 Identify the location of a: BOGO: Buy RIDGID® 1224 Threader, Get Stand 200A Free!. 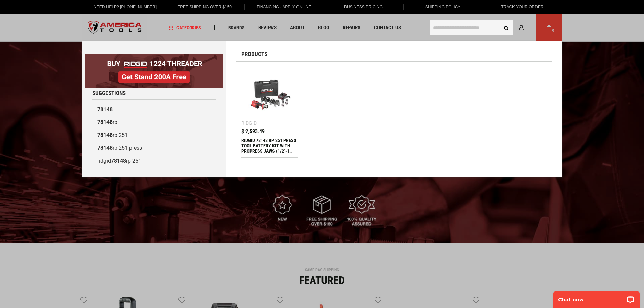
(154, 56).